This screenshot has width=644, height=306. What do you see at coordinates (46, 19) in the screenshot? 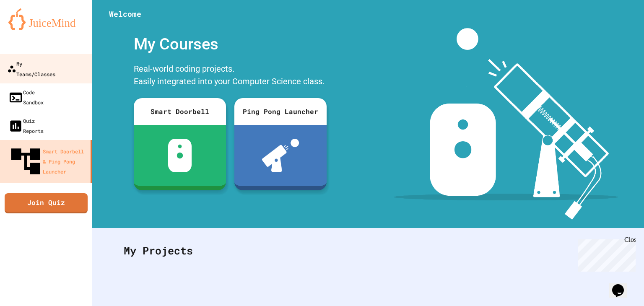
I see `img: logo-orange.svg` at bounding box center [46, 19].